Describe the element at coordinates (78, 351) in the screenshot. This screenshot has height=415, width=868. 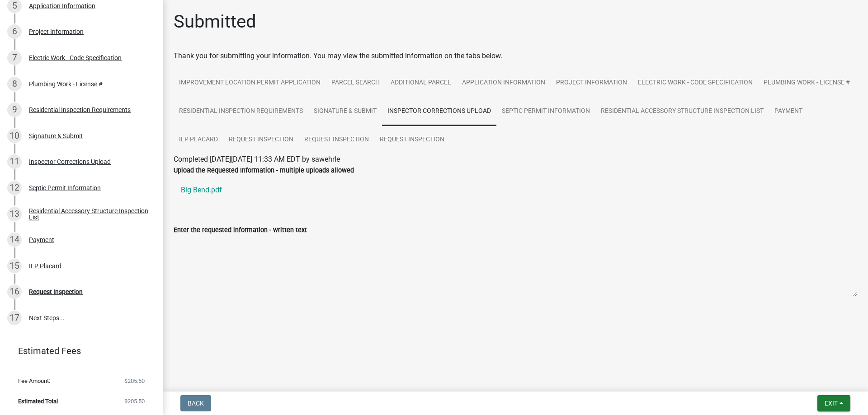
I see `a: Estimated Fees` at that location.